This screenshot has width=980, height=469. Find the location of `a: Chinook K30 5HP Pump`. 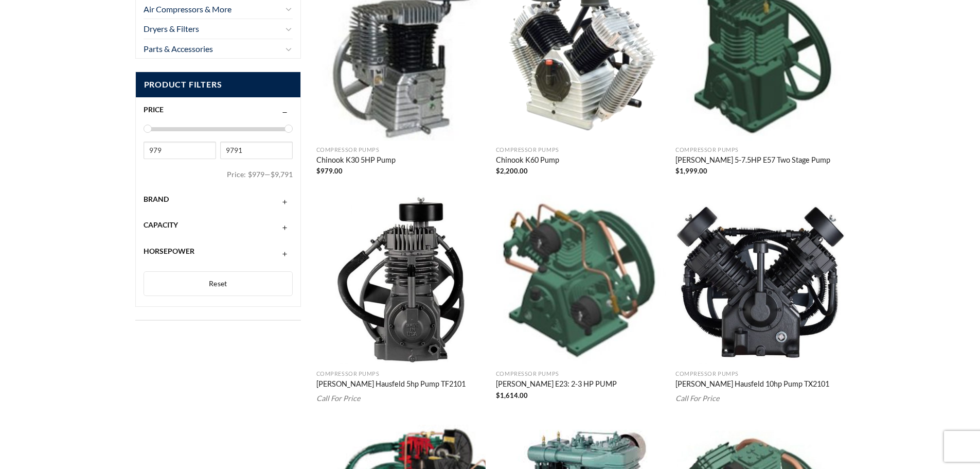

a: Chinook K30 5HP Pump is located at coordinates (356, 161).